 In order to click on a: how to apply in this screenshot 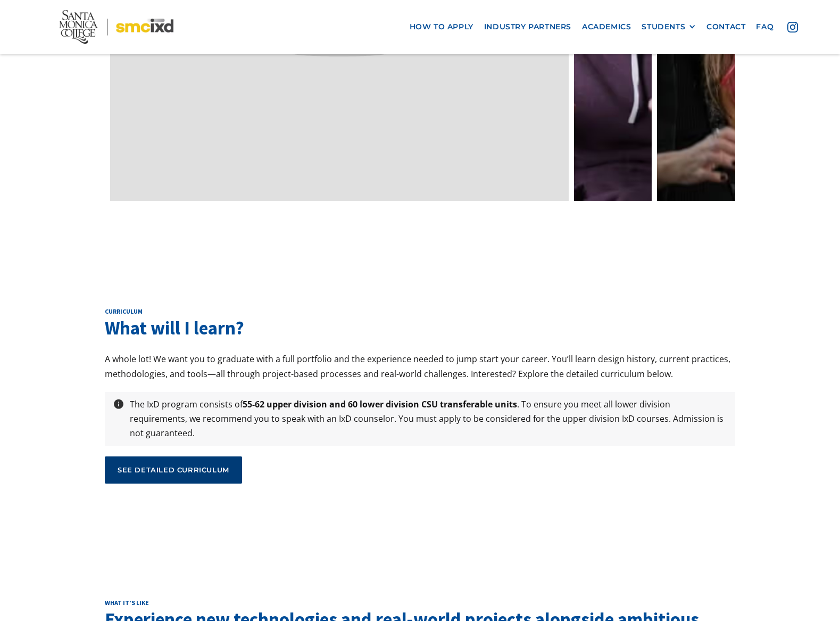, I will do `click(441, 27)`.